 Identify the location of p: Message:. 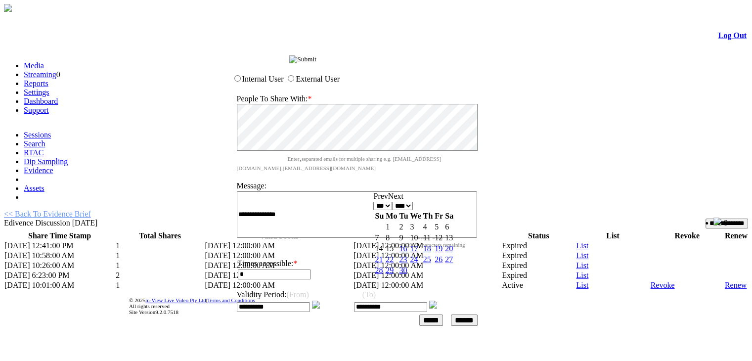
(357, 186).